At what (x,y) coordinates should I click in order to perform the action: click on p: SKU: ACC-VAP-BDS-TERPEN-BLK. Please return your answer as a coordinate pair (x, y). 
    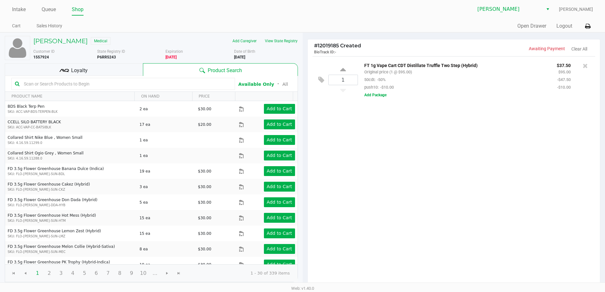
    Looking at the image, I should click on (71, 112).